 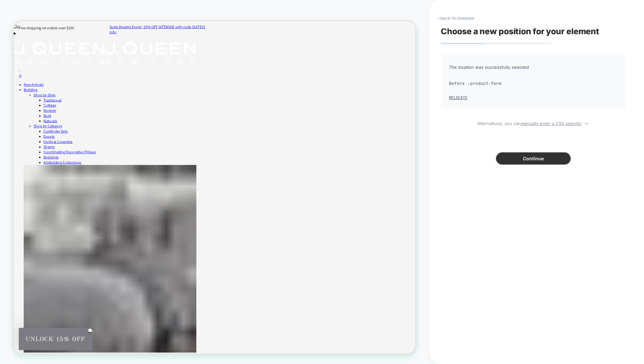 What do you see at coordinates (533, 158) in the screenshot?
I see `button: Continue` at bounding box center [533, 158].